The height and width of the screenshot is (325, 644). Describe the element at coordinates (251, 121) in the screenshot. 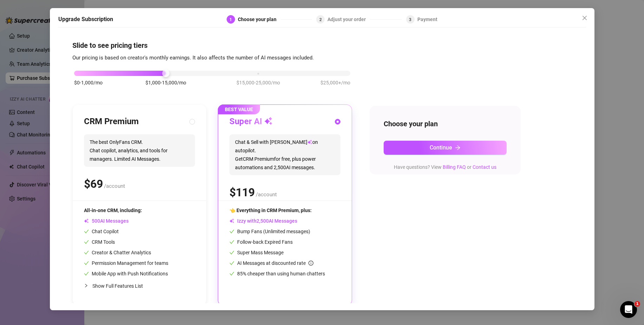

I see `h3: Super AI` at that location.